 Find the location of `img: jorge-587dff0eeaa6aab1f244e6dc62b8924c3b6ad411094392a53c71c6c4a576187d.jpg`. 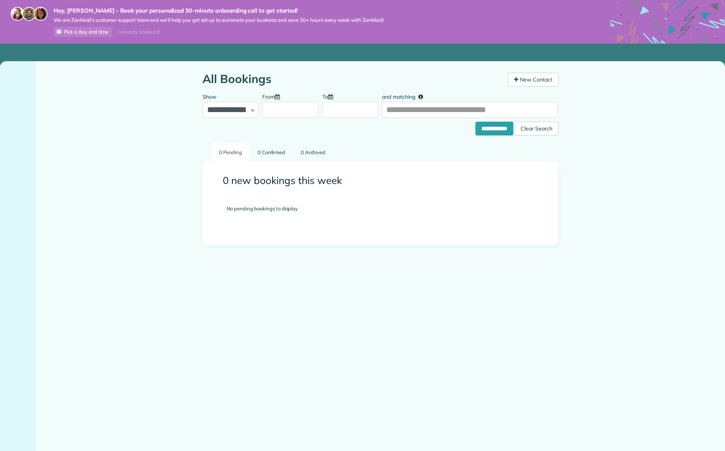

img: jorge-587dff0eeaa6aab1f244e6dc62b8924c3b6ad411094392a53c71c6c4a576187d.jpg is located at coordinates (29, 14).